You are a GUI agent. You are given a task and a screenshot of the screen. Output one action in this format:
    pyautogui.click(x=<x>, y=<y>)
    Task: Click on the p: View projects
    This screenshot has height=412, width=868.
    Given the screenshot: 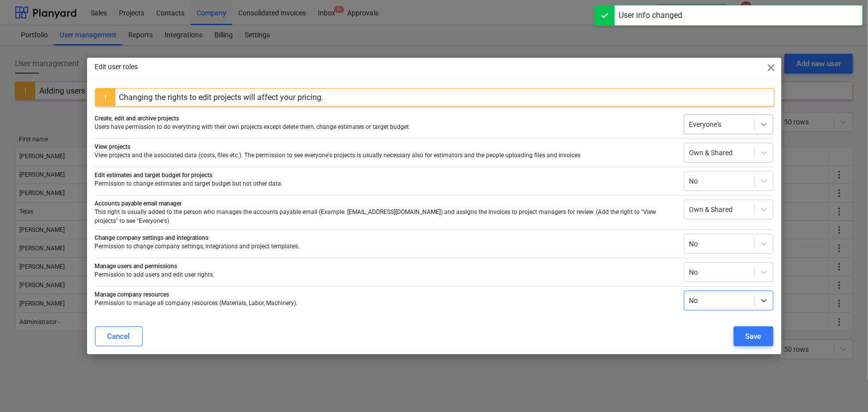 What is the action you would take?
    pyautogui.click(x=386, y=147)
    